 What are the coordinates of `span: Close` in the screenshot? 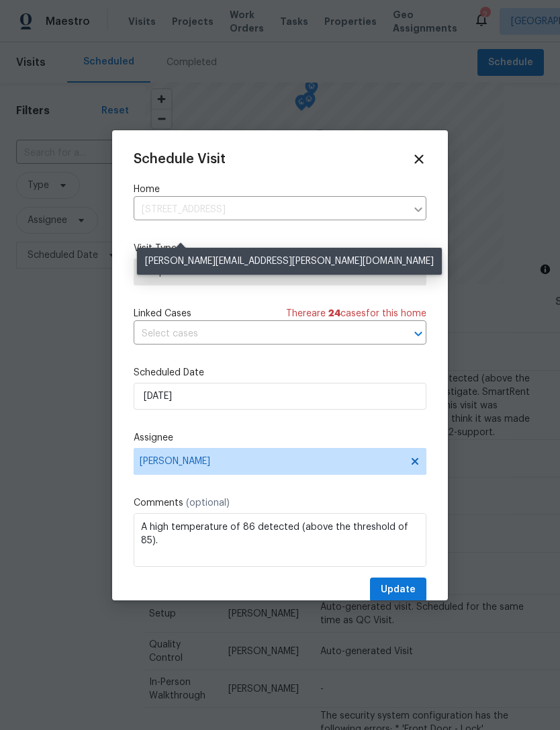 It's located at (420, 160).